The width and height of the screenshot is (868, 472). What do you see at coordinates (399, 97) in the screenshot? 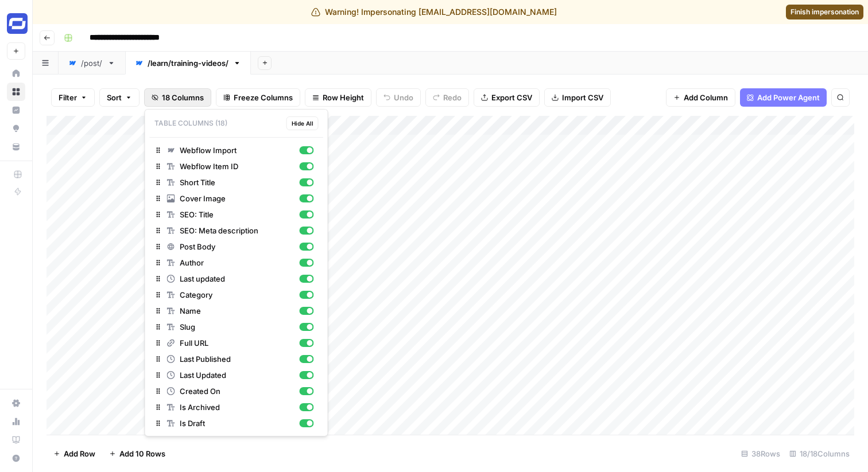
I see `button: Undo` at bounding box center [399, 97].